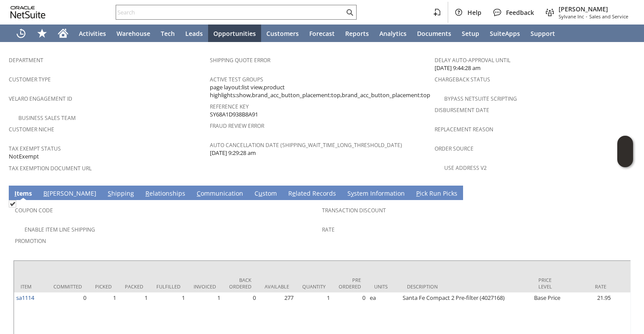 The image size is (644, 334). What do you see at coordinates (165, 194) in the screenshot?
I see `a: Relationships` at bounding box center [165, 194].